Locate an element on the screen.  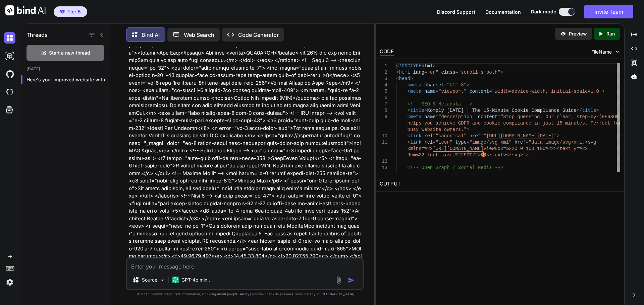
span: title is located at coordinates (589, 110).